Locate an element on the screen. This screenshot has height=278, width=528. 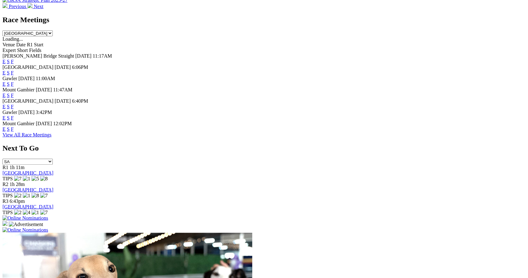
span: 11:47AM is located at coordinates (63, 89).